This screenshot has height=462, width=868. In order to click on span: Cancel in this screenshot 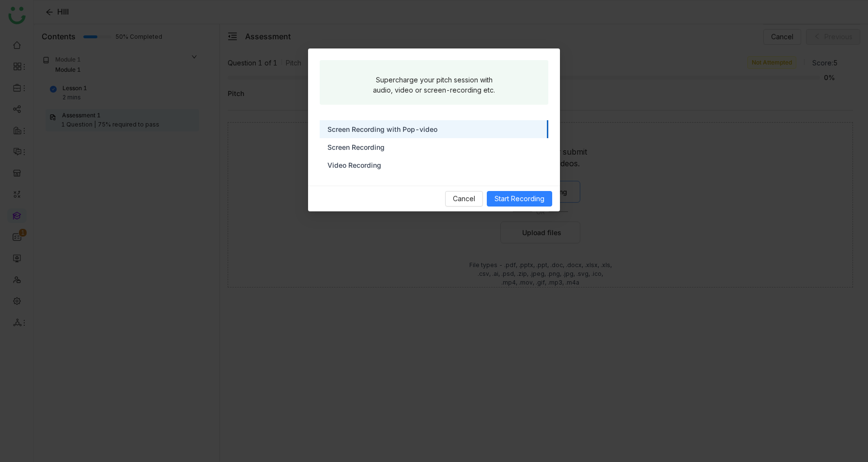, I will do `click(464, 198)`.